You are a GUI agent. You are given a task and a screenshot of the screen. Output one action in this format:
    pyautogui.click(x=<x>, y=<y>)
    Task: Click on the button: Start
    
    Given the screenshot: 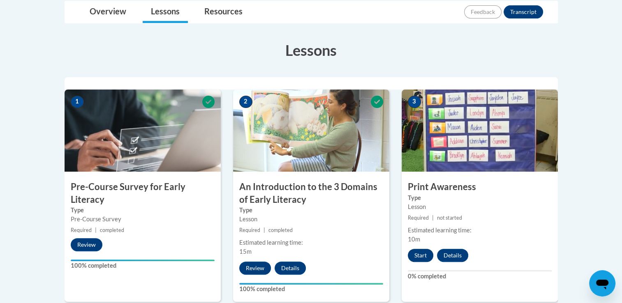 What is the action you would take?
    pyautogui.click(x=420, y=256)
    